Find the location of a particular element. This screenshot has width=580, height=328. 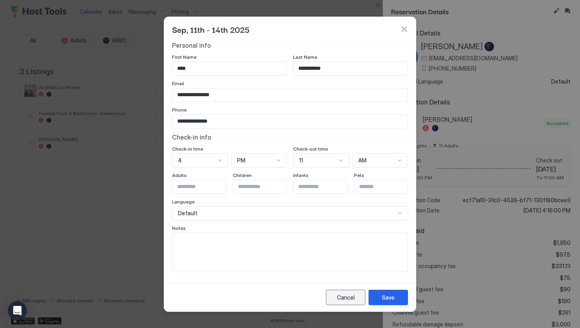

span: AM is located at coordinates (362, 161).